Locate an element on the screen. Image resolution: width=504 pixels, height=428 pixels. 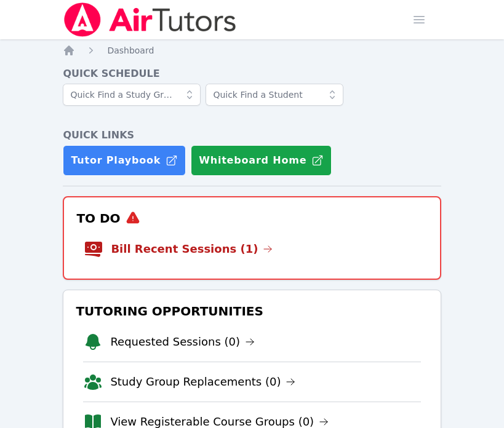
a: Study Group Replacements (0) is located at coordinates (203, 382).